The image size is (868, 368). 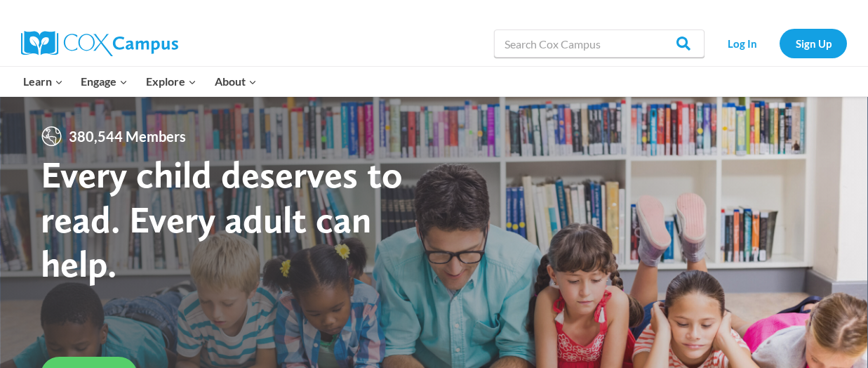 I want to click on a: Log In, so click(x=742, y=43).